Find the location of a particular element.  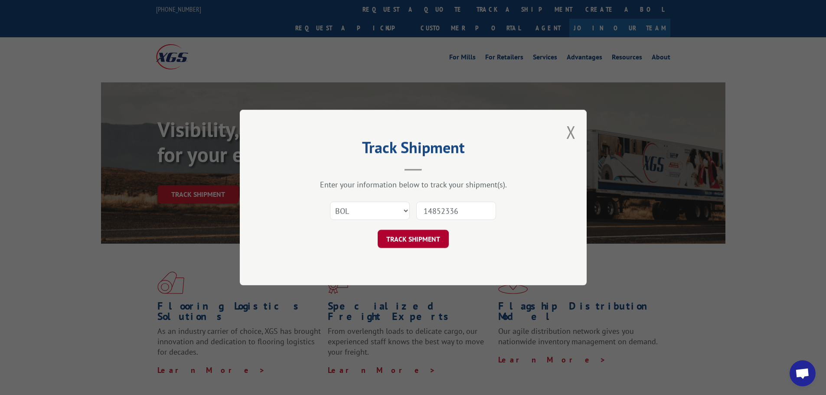

h2: Track Shipment is located at coordinates (413, 150).